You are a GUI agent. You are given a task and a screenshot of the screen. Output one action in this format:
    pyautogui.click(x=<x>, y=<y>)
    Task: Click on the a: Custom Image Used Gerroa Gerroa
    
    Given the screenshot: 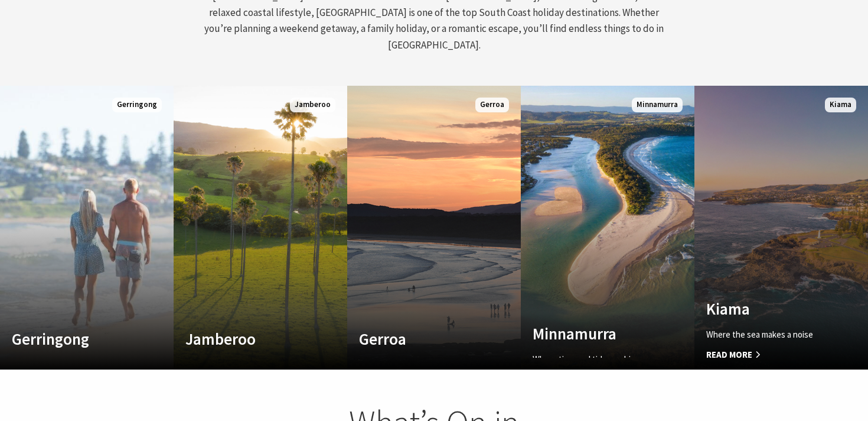 What is the action you would take?
    pyautogui.click(x=434, y=227)
    